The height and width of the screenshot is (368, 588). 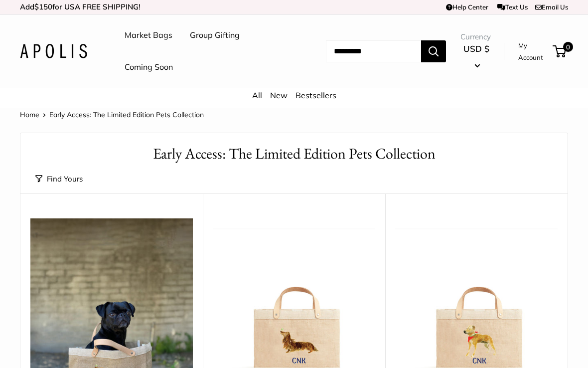 What do you see at coordinates (149, 35) in the screenshot?
I see `a: Market Bags` at bounding box center [149, 35].